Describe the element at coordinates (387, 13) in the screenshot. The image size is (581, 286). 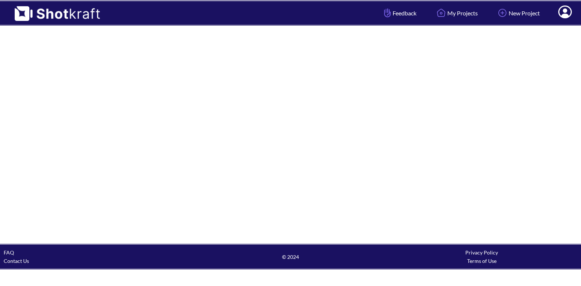
I see `img: Hand Icon` at that location.